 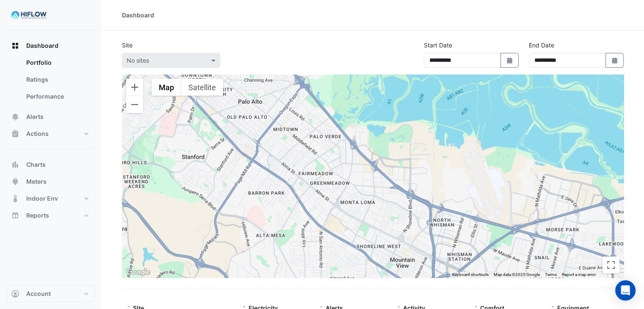 I want to click on label: Start Date, so click(x=438, y=45).